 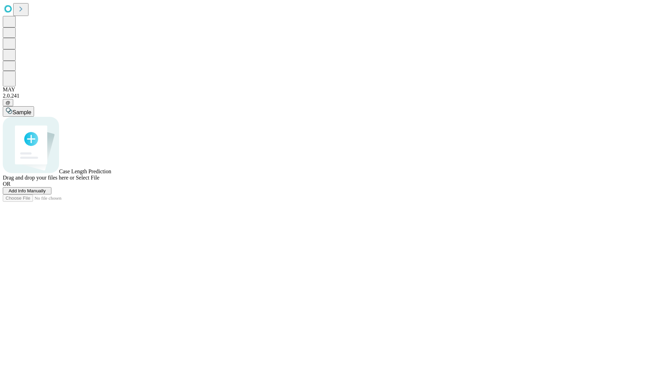 I want to click on span: Case Length Prediction, so click(x=85, y=171).